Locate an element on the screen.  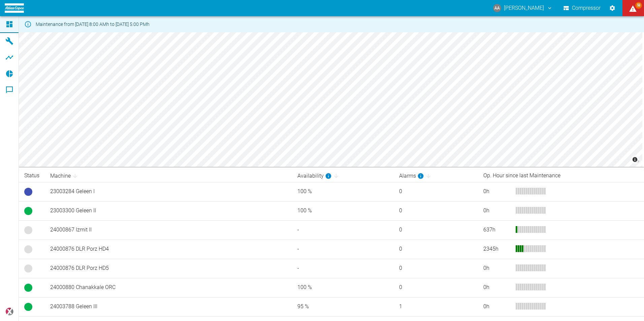
canvas: Map is located at coordinates (331, 99).